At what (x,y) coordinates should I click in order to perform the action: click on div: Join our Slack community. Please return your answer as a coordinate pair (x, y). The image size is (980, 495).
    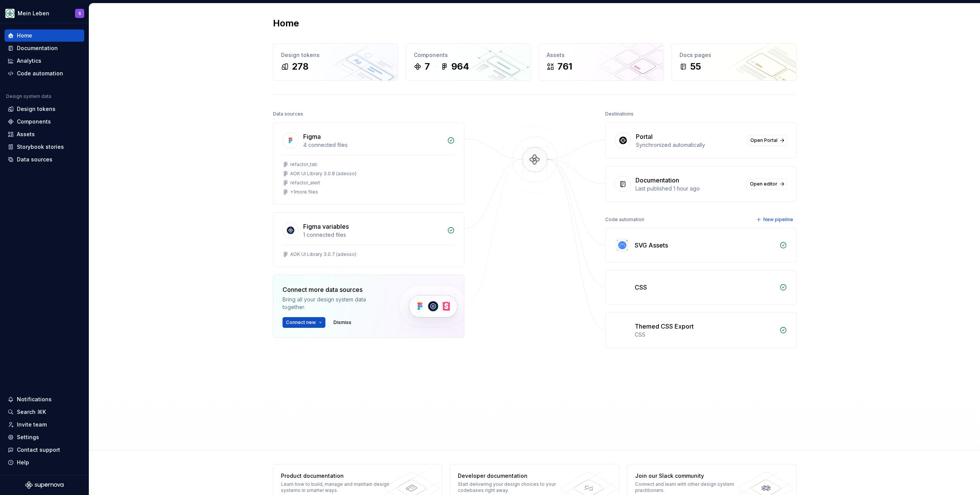
    Looking at the image, I should click on (690, 476).